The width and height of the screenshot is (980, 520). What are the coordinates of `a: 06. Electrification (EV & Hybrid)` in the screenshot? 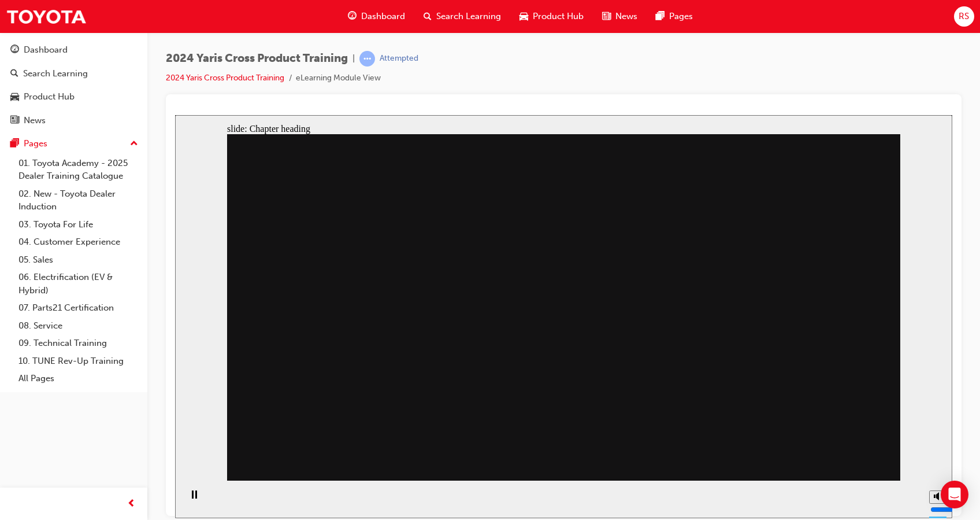 It's located at (78, 284).